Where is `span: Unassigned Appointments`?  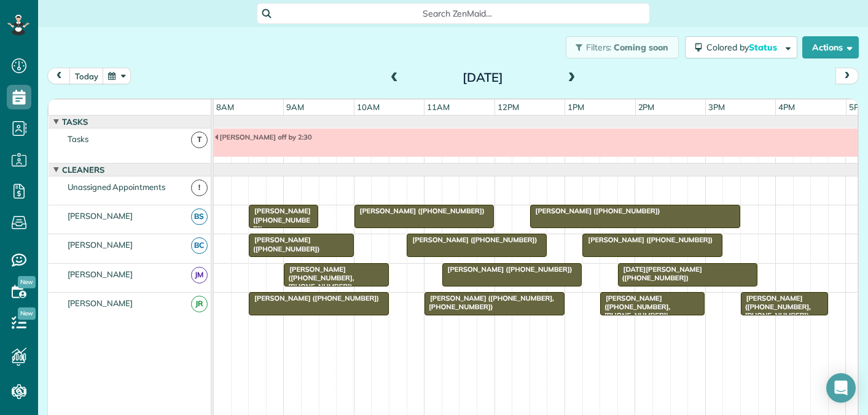 span: Unassigned Appointments is located at coordinates (116, 187).